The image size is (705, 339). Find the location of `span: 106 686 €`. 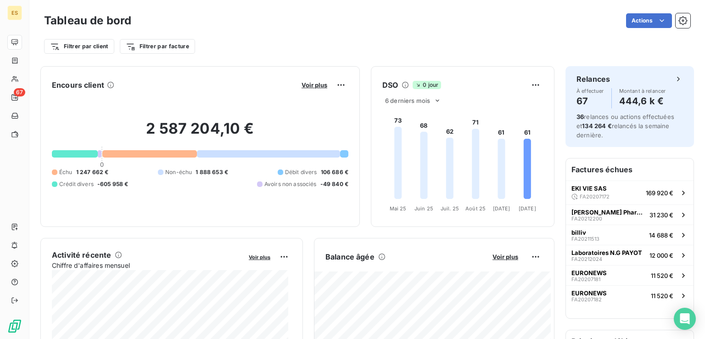

span: 106 686 € is located at coordinates (335, 172).